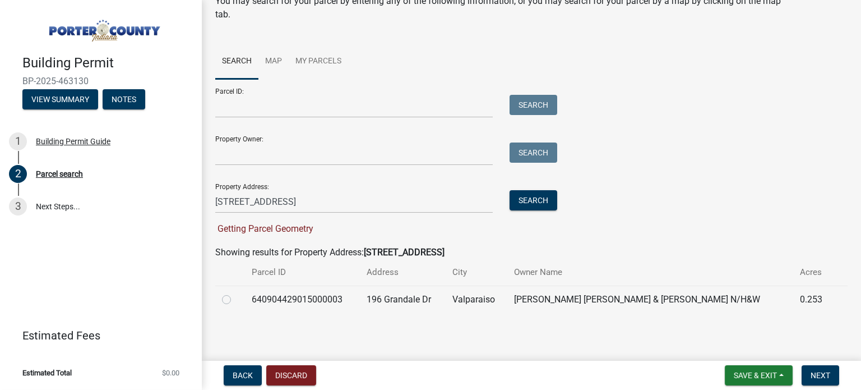  I want to click on button: Next, so click(820, 375).